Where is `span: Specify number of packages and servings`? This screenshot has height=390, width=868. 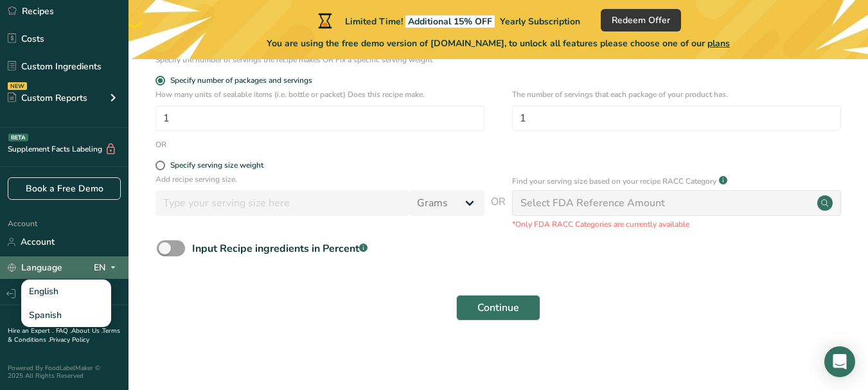 span: Specify number of packages and servings is located at coordinates (238, 80).